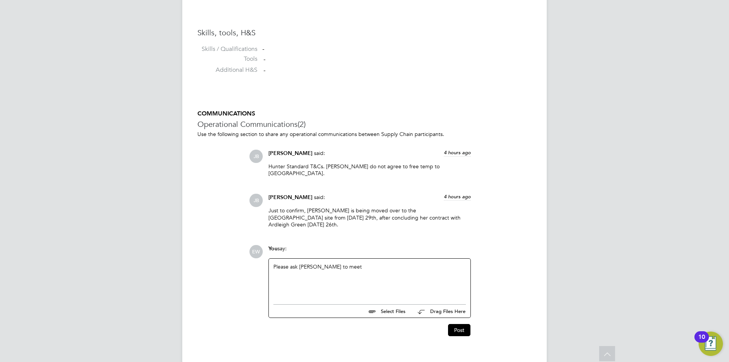  Describe the element at coordinates (228, 70) in the screenshot. I see `label: Additional H&S` at that location.